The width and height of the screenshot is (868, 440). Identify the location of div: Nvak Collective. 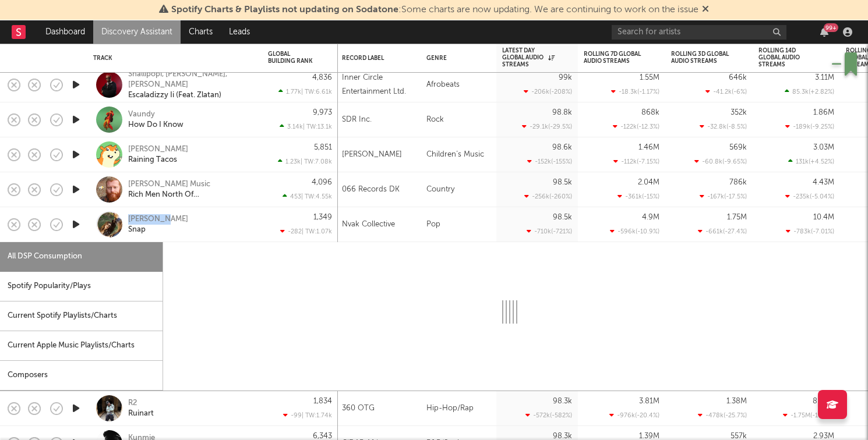
(368, 225).